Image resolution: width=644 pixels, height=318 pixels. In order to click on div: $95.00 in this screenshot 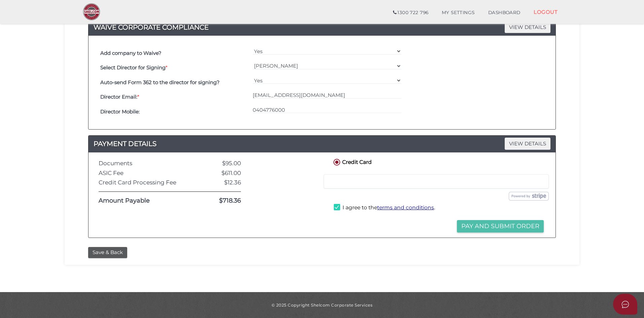, I will do `click(219, 163)`.